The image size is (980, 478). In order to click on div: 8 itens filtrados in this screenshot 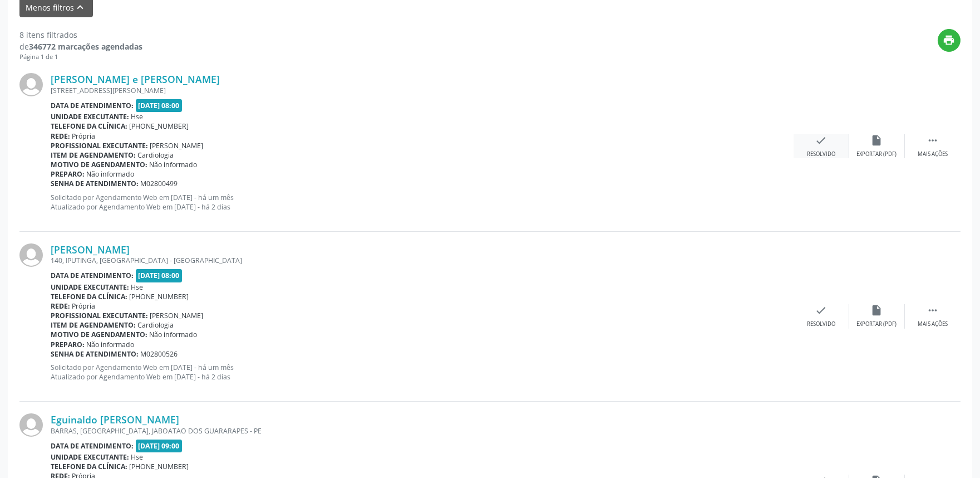, I will do `click(81, 34)`.